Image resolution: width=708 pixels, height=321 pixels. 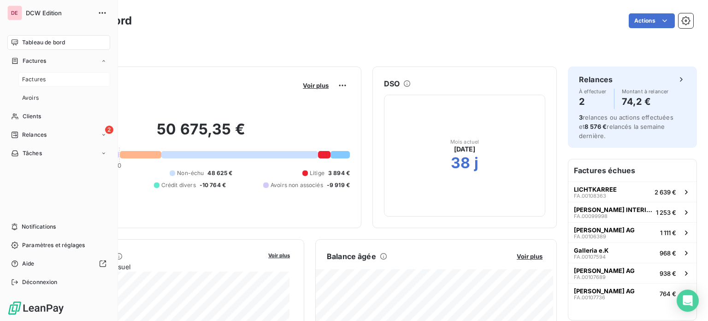 I want to click on span: relances ou actions effectuées et relancés la semaine dernière., so click(x=626, y=126).